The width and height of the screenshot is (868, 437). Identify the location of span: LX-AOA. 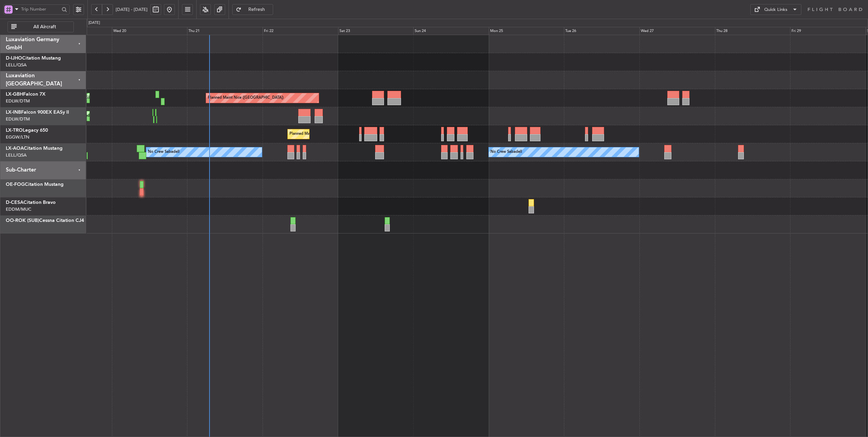
(14, 148).